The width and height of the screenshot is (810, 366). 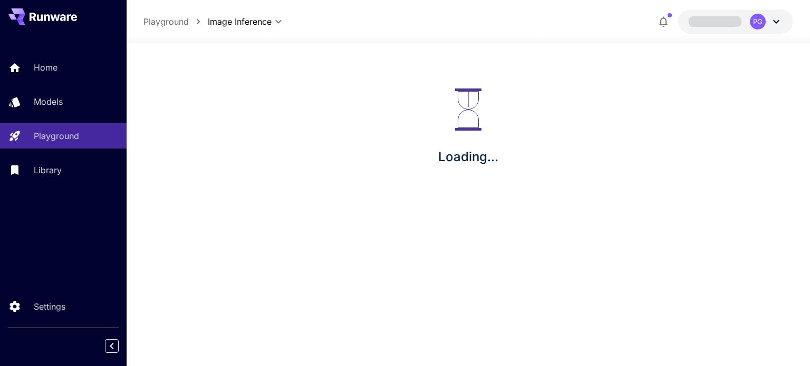 What do you see at coordinates (48, 102) in the screenshot?
I see `p: Models` at bounding box center [48, 102].